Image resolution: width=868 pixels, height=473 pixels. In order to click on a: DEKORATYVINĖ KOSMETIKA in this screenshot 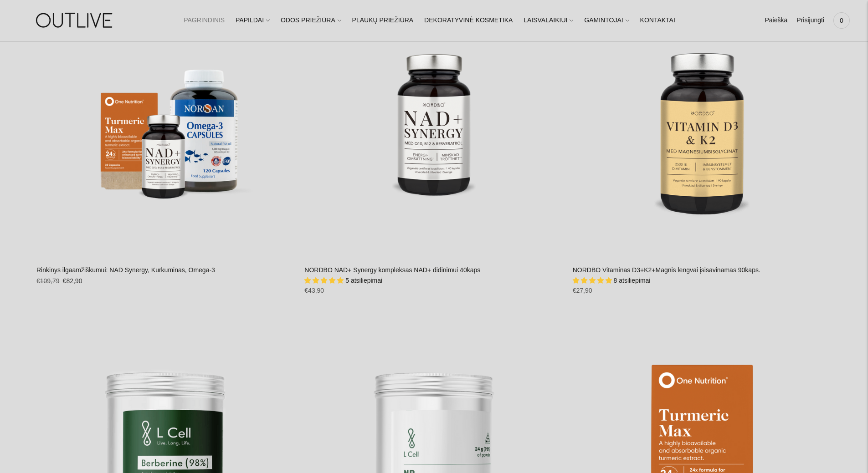, I will do `click(469, 21)`.